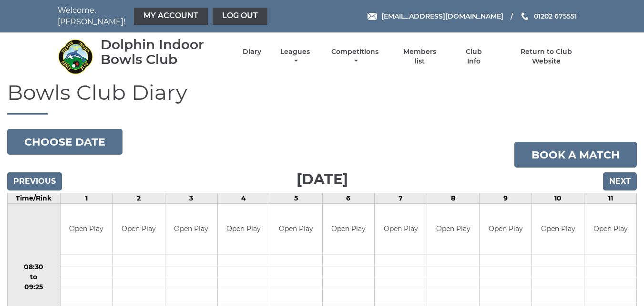  Describe the element at coordinates (575, 154) in the screenshot. I see `a: Book a match` at that location.